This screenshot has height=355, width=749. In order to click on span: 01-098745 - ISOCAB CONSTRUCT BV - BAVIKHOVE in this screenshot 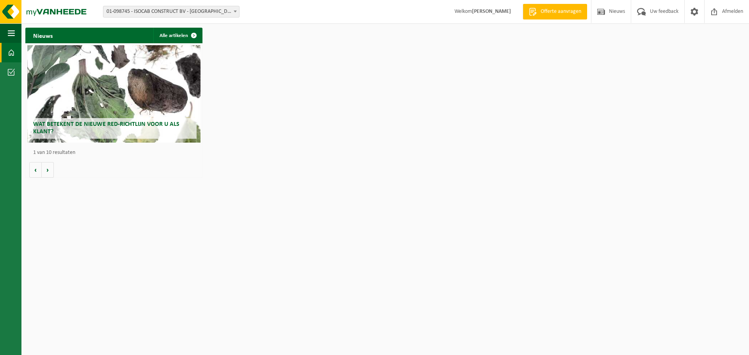, I will do `click(171, 12)`.